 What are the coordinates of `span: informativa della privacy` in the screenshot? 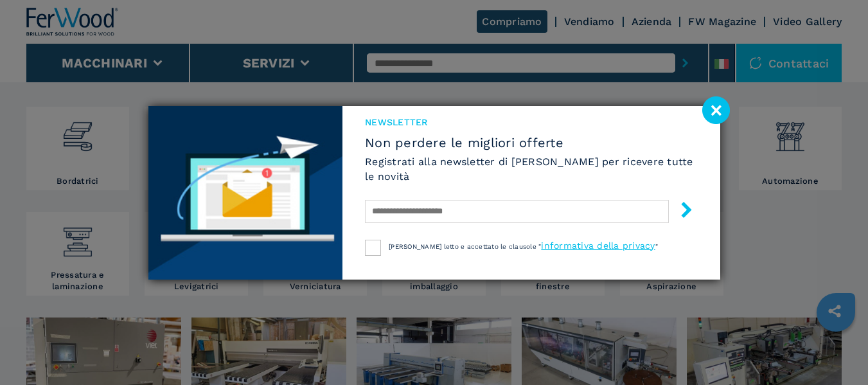 It's located at (598, 245).